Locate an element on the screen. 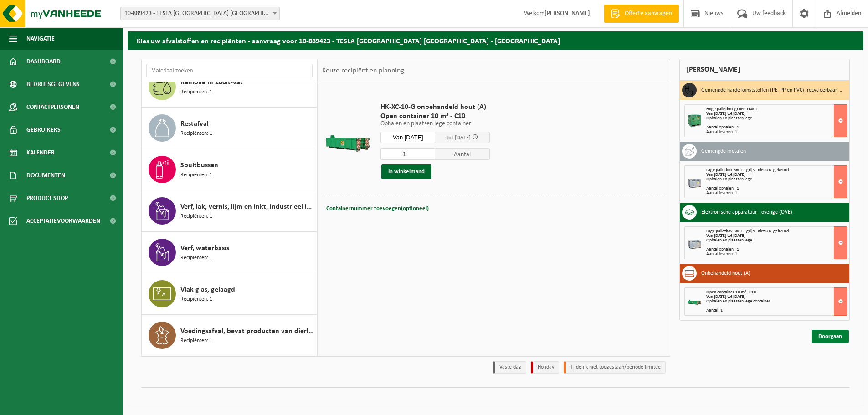 This screenshot has width=868, height=415. span: Navigatie is located at coordinates (40, 39).